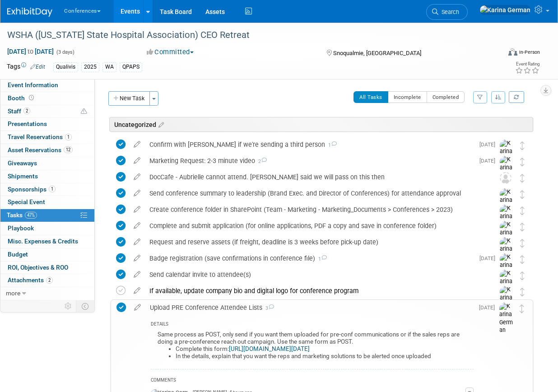 Image resolution: width=558 pixels, height=392 pixels. What do you see at coordinates (31, 52) in the screenshot?
I see `span: to` at bounding box center [31, 52].